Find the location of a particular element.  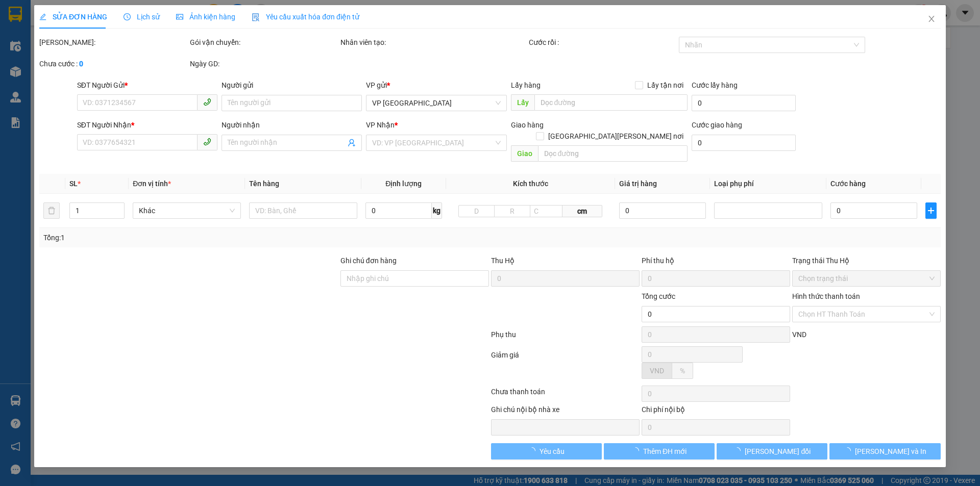

span: kg is located at coordinates (437, 211).